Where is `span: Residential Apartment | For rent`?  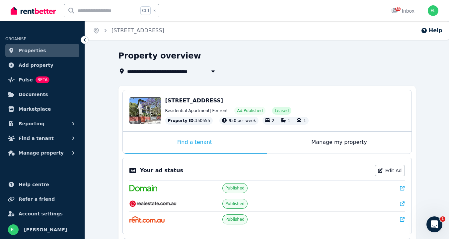 span: Residential Apartment | For rent is located at coordinates (197, 111).